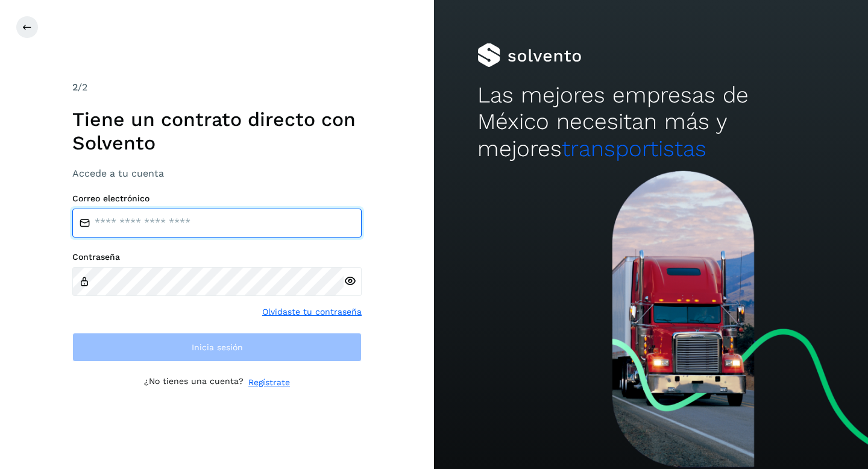 This screenshot has width=868, height=469. I want to click on label: Correo electrónico, so click(217, 199).